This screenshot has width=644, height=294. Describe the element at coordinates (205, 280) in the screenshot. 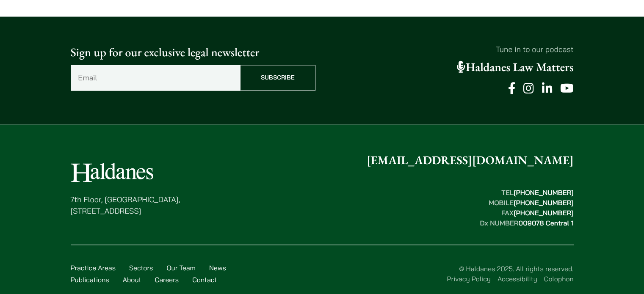

I see `a: Contact` at that location.